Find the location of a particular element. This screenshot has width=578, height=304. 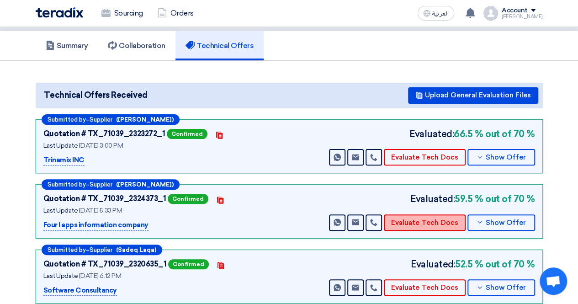

img: Teradix logo is located at coordinates (59, 12).